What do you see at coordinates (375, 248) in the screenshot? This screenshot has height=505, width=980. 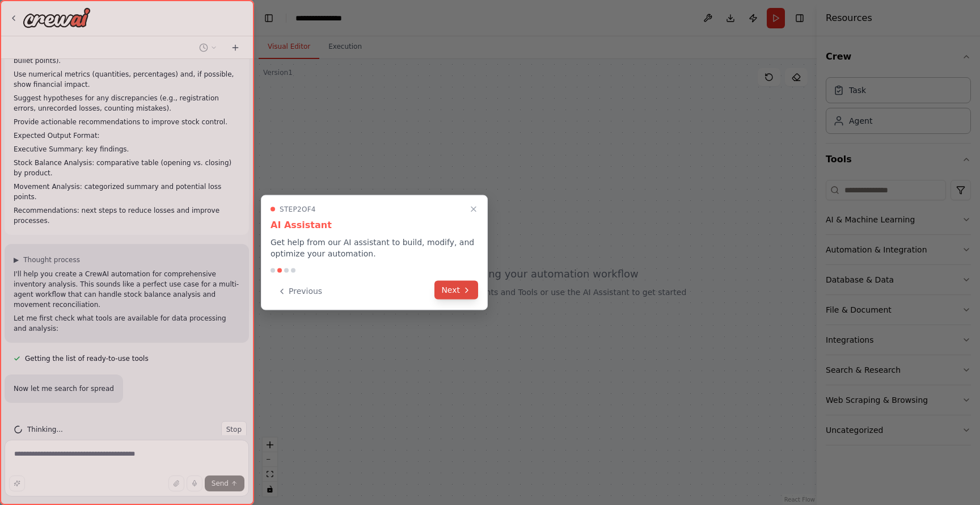 I see `p: Get help from our AI assistant to build, modify, and optimize your automation.` at bounding box center [375, 248].